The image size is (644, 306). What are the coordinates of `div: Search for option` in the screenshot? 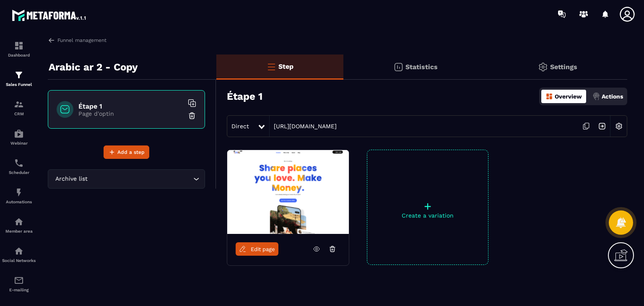 It's located at (126, 179).